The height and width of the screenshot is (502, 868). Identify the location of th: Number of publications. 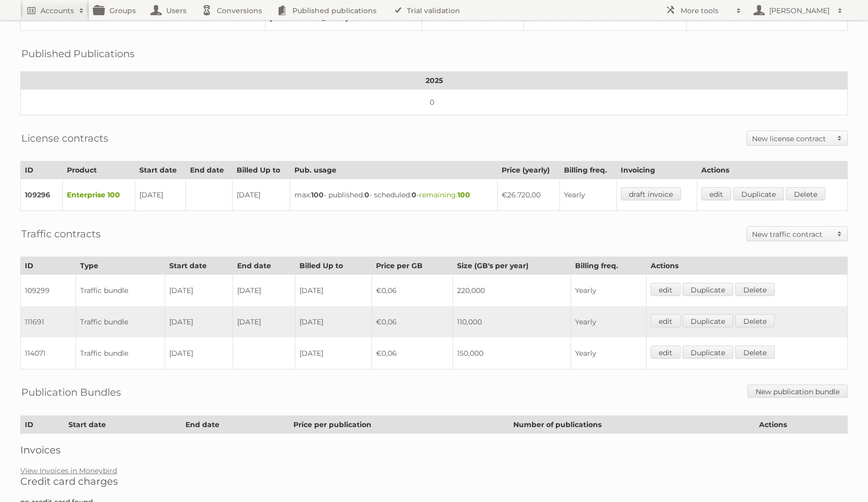
(632, 425).